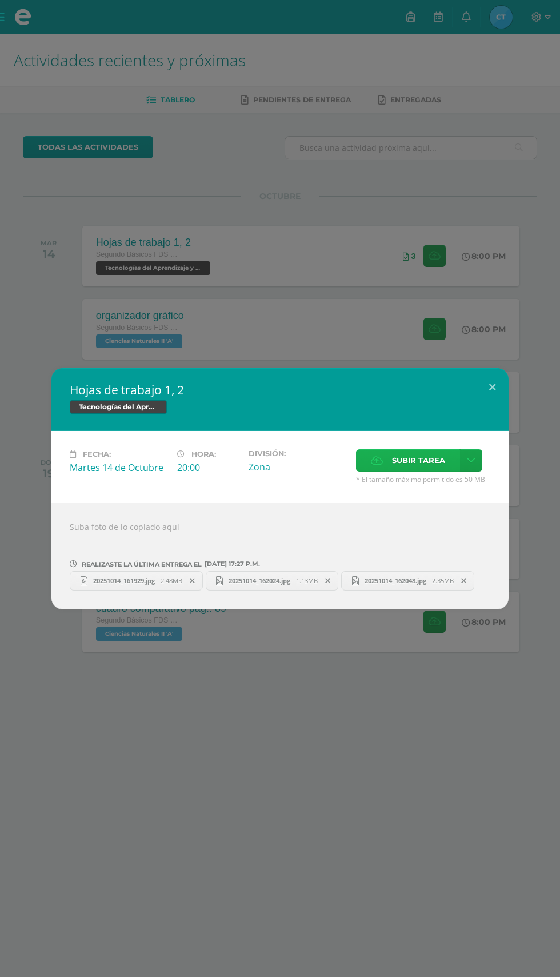 The image size is (560, 977). Describe the element at coordinates (203, 454) in the screenshot. I see `span: Hora:` at that location.